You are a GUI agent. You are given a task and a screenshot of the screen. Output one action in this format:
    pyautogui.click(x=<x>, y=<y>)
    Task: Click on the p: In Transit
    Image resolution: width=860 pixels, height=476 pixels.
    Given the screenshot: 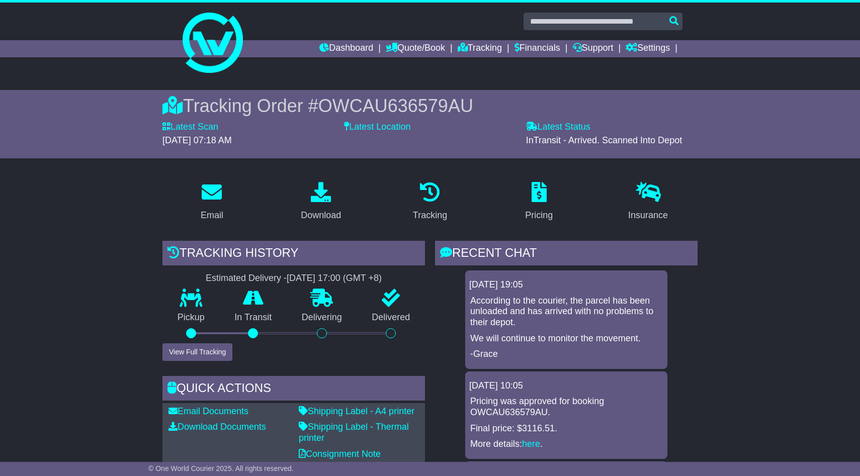 What is the action you would take?
    pyautogui.click(x=254, y=318)
    